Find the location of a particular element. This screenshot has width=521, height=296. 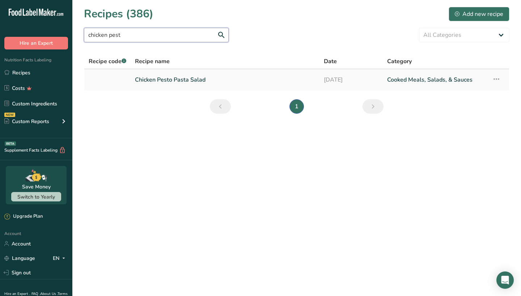

div: Save Money is located at coordinates (36, 187).